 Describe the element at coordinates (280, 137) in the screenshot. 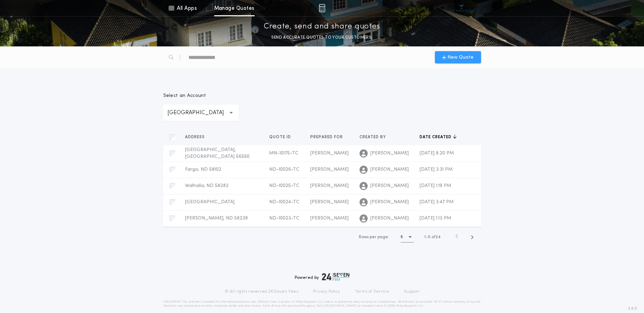

I see `span: Quote ID` at that location.